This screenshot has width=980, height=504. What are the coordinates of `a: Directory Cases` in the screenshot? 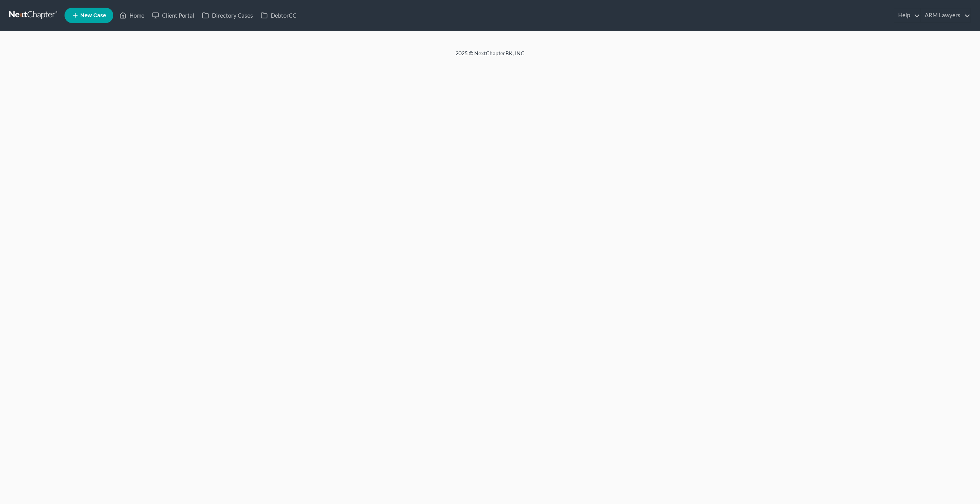 It's located at (227, 16).